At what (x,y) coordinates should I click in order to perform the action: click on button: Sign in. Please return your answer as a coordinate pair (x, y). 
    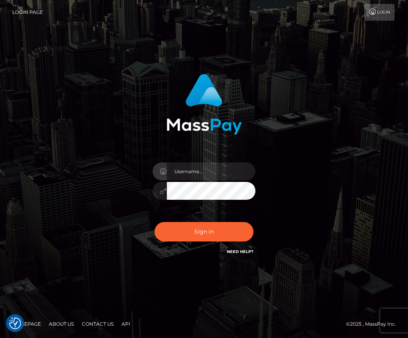
    Looking at the image, I should click on (204, 232).